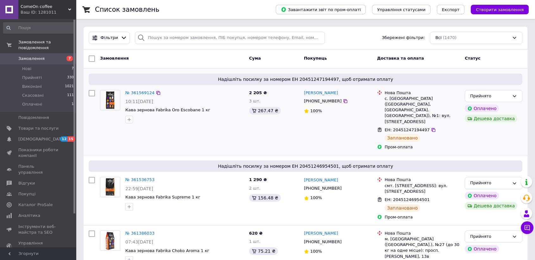  Describe the element at coordinates (127, 9) in the screenshot. I see `h1: Список замовлень` at that location.